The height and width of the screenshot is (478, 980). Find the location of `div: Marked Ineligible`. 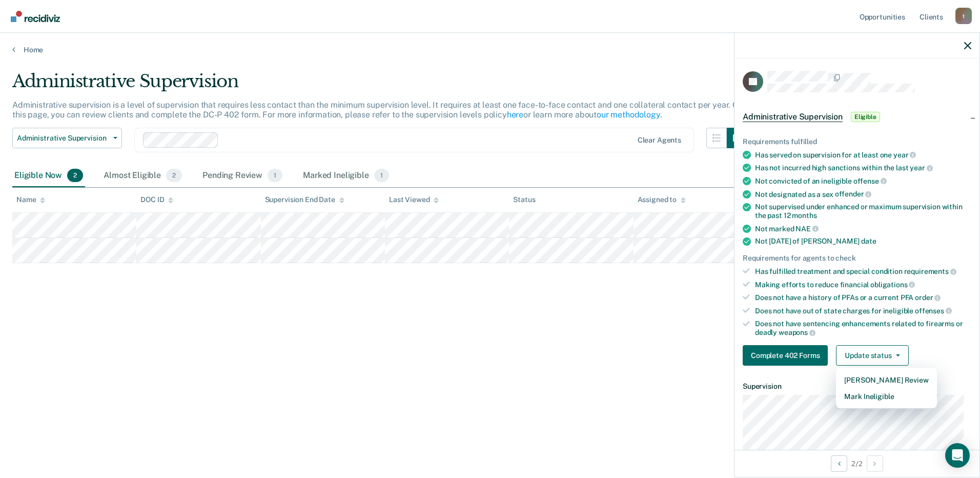

div: Marked Ineligible is located at coordinates (346, 176).